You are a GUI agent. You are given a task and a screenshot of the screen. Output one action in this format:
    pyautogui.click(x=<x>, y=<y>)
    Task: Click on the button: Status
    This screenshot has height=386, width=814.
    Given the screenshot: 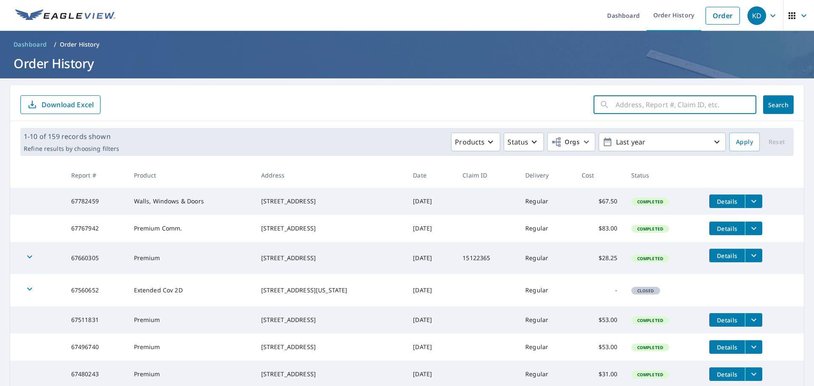 What is the action you would take?
    pyautogui.click(x=523, y=142)
    